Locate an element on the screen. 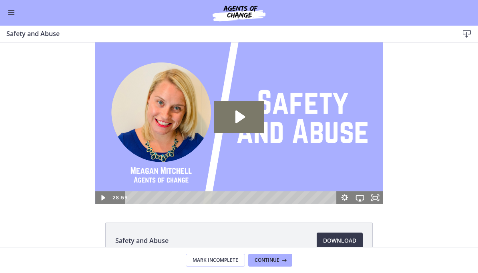 This screenshot has width=478, height=273. button: Continue is located at coordinates (270, 260).